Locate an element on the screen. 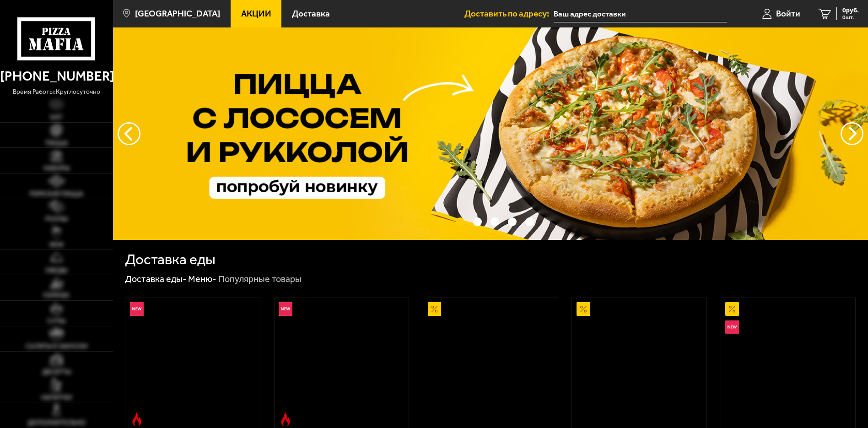  span: Хит is located at coordinates (57, 117).